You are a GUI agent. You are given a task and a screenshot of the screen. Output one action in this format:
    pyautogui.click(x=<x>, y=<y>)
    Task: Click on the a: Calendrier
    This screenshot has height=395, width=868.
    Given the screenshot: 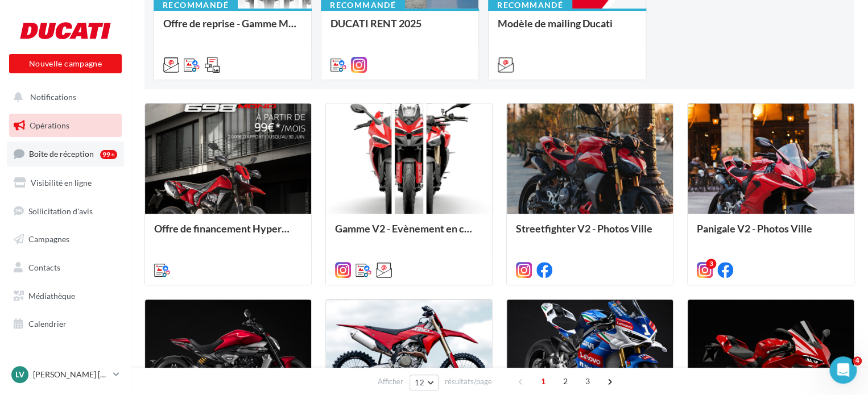 What is the action you would take?
    pyautogui.click(x=65, y=324)
    